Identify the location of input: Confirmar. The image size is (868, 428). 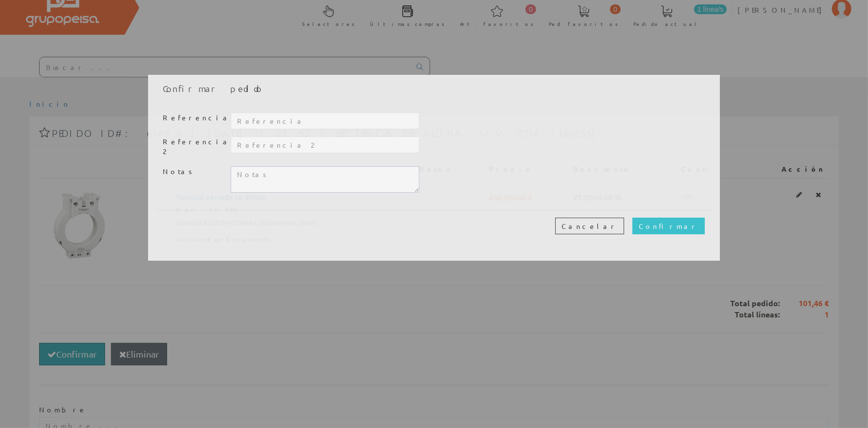
(669, 226).